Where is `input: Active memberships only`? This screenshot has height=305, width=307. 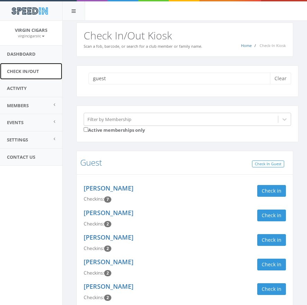
input: Active memberships only is located at coordinates (86, 129).